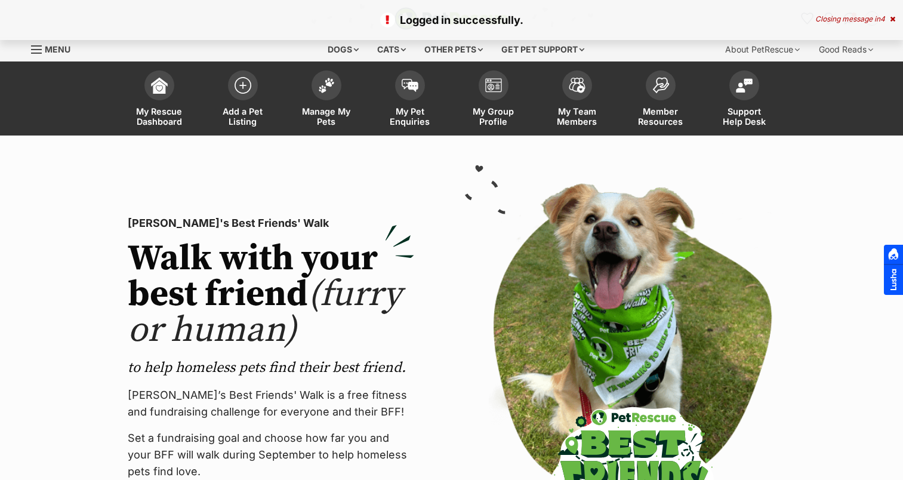 This screenshot has width=903, height=480. What do you see at coordinates (410, 85) in the screenshot?
I see `img: pet-enquiries-icon-7e3ad2cf08bfb03b45e93fb7055b45f3efa6380592205ae92323e6603595dc1f.svg` at bounding box center [410, 85].